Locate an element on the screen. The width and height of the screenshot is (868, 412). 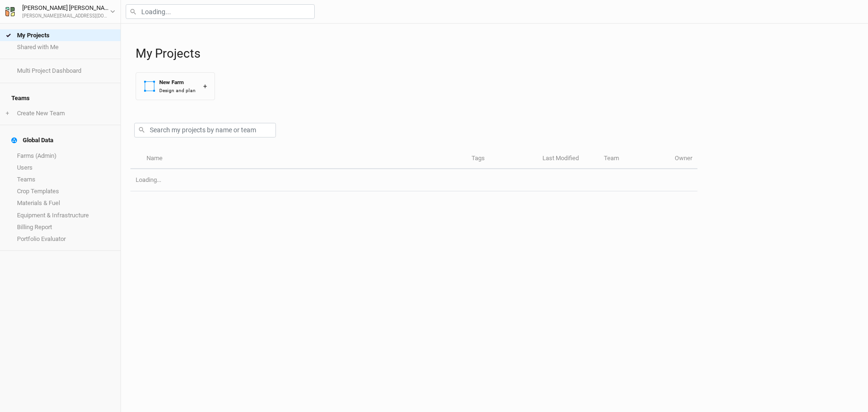
th: Owner is located at coordinates (683, 159).